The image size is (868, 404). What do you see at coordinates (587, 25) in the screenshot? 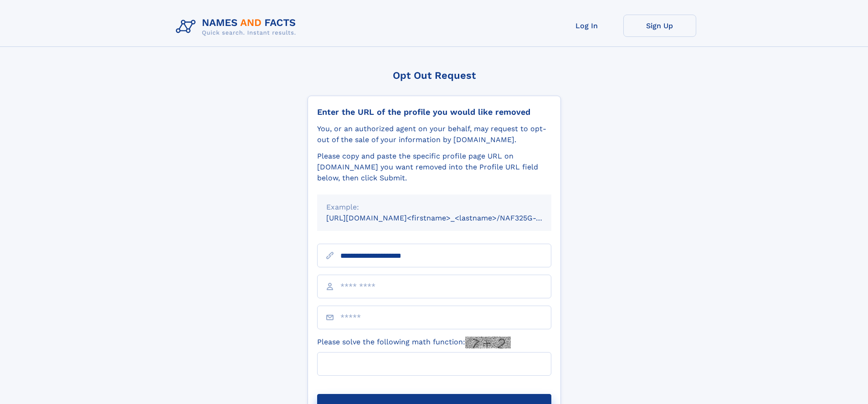
I see `a: Log In` at bounding box center [587, 25].